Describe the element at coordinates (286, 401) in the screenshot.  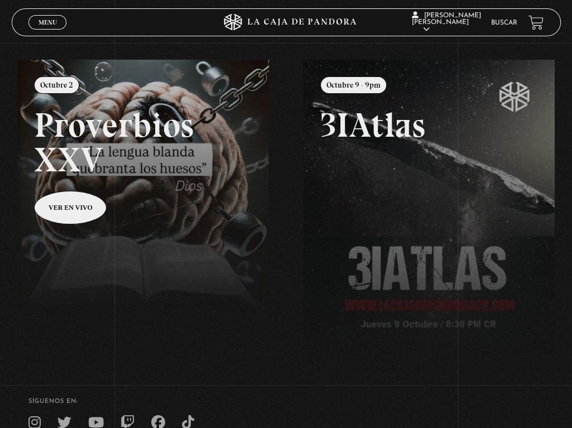
I see `h4: SÍguenos en:` at that location.